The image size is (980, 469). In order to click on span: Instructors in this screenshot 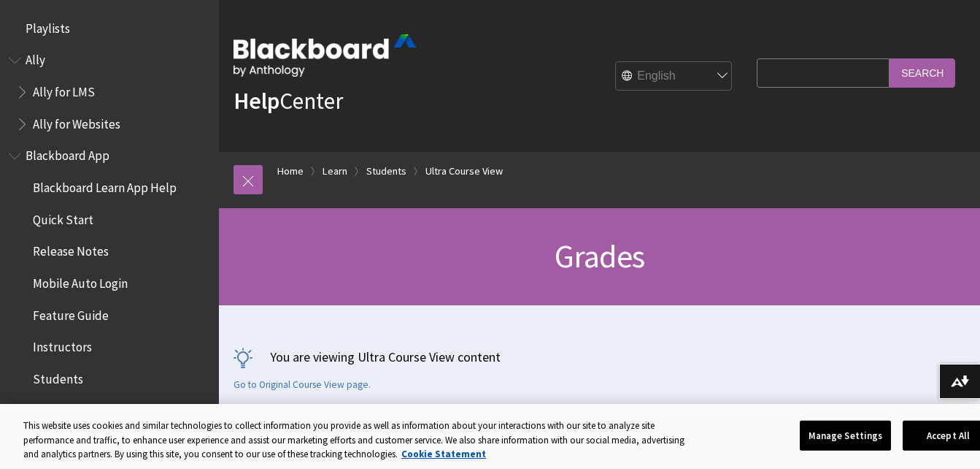, I will do `click(62, 344)`.